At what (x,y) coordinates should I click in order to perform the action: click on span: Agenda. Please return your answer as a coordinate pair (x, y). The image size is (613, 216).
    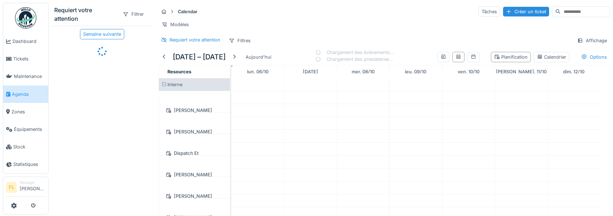
    Looking at the image, I should click on (29, 94).